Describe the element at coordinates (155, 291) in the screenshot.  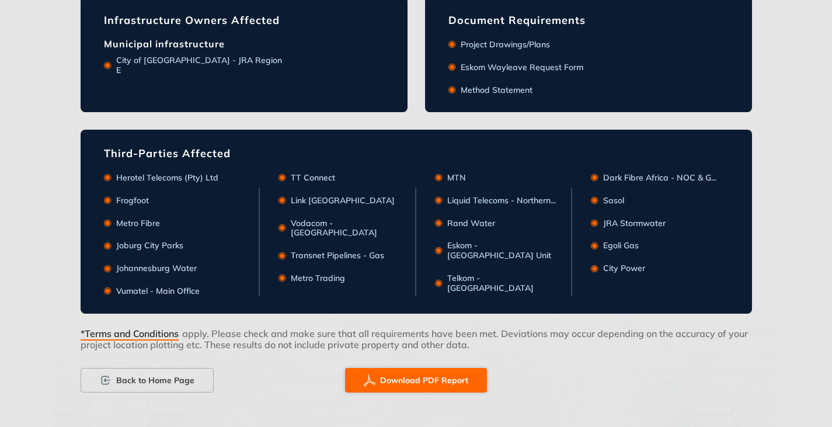
I see `div: Vumatel - Main Office` at that location.